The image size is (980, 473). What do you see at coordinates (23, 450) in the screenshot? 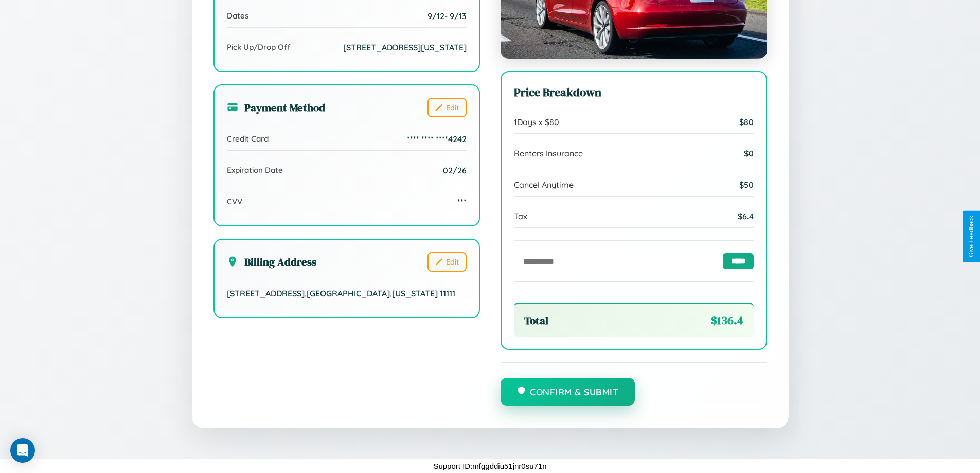
I see `div: Open Intercom Messenger` at bounding box center [23, 450].